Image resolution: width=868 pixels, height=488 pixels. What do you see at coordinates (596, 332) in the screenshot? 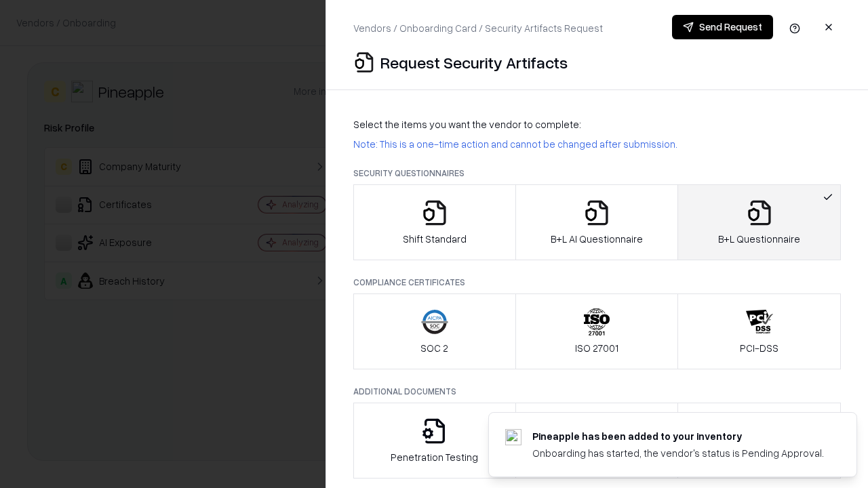
I see `button: ISO 27001` at bounding box center [596, 332].